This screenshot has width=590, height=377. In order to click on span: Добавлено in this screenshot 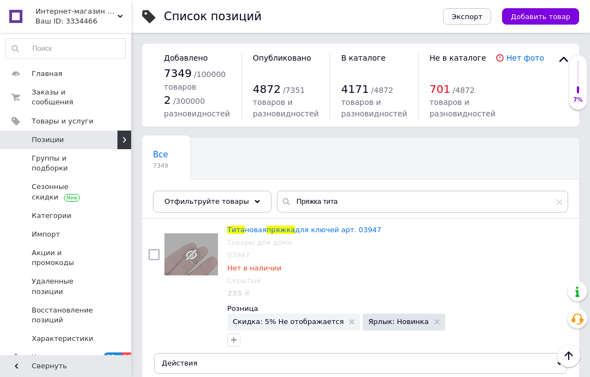, I will do `click(186, 58)`.